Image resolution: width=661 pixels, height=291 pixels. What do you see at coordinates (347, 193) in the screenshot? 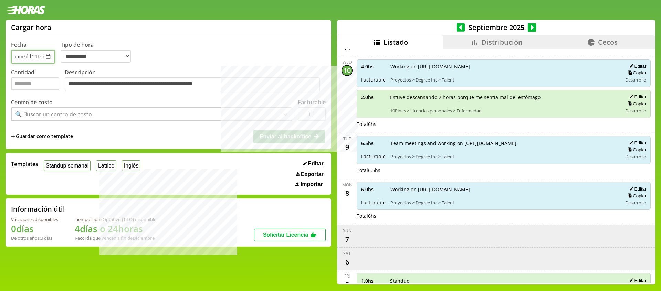
I see `div: 8` at bounding box center [347, 193].